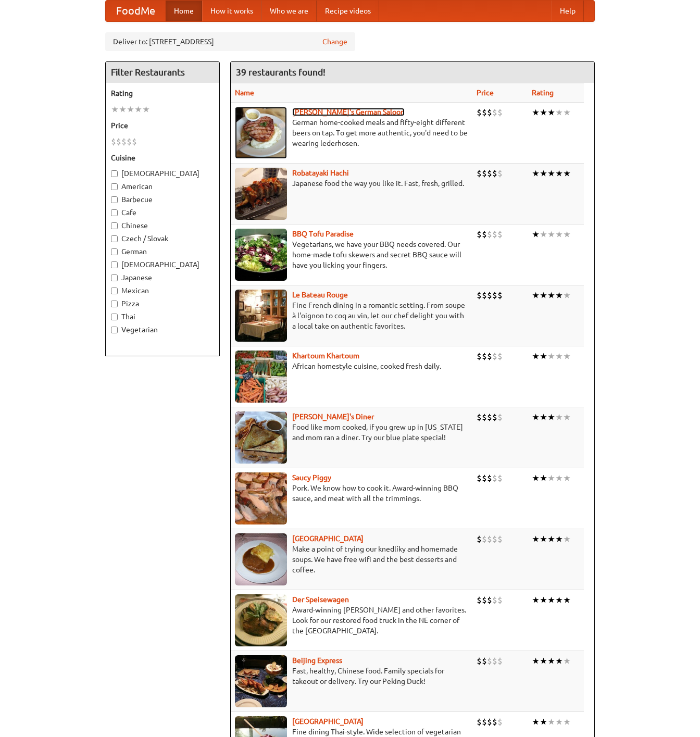 This screenshot has width=700, height=737. I want to click on p: African homestyle cuisine, cooked fresh daily., so click(351, 367).